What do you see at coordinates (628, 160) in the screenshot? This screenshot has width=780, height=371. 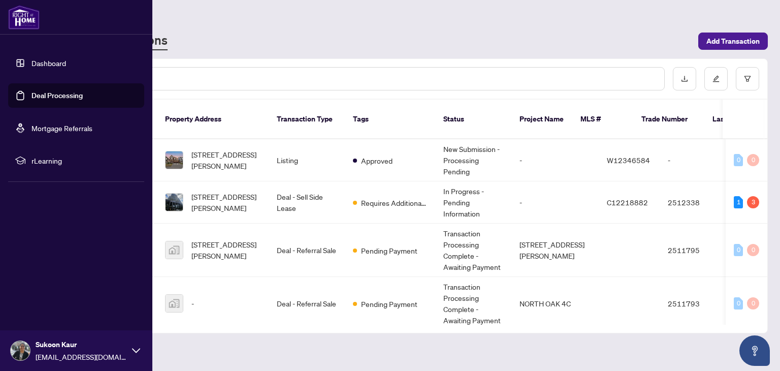 I see `span: W12346584` at bounding box center [628, 160].